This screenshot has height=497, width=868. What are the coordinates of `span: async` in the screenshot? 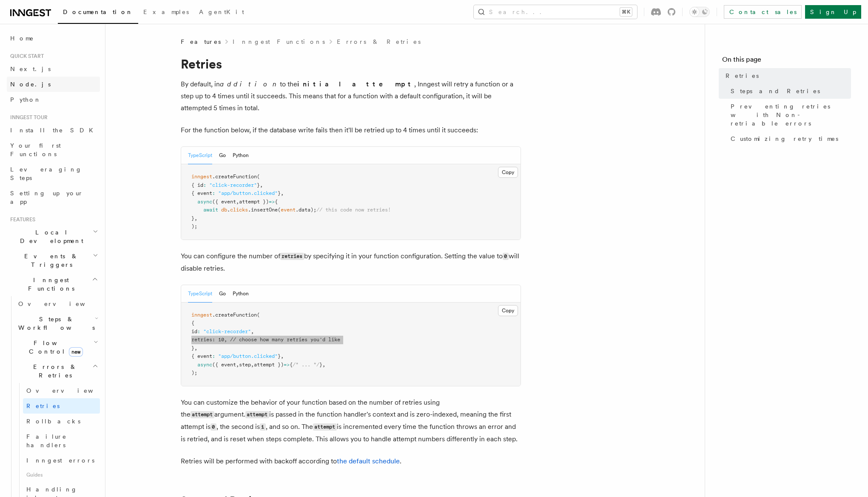 It's located at (204, 202).